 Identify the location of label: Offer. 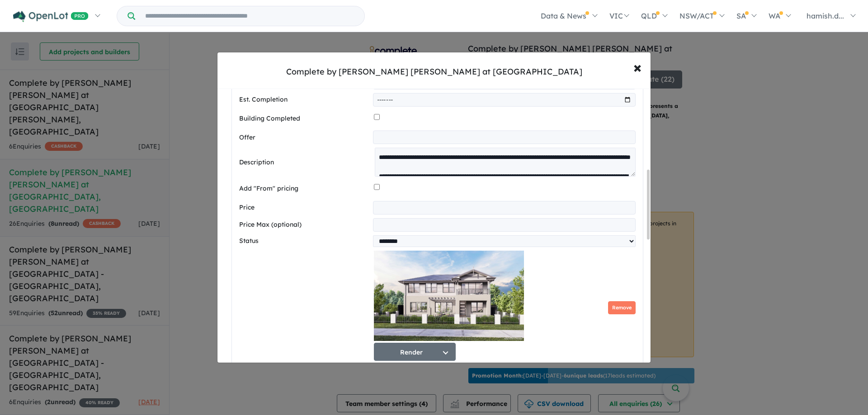
(304, 137).